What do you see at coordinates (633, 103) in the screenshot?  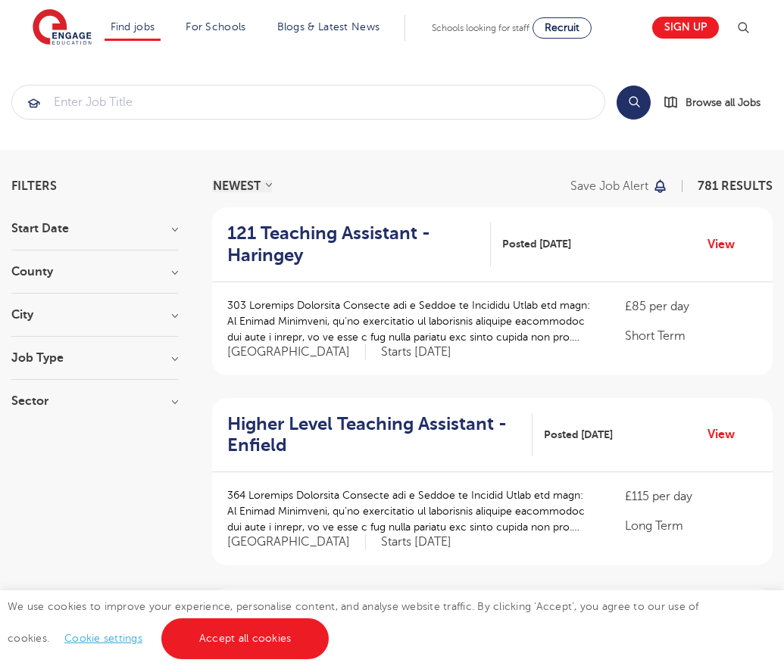 I see `button: Search` at bounding box center [633, 103].